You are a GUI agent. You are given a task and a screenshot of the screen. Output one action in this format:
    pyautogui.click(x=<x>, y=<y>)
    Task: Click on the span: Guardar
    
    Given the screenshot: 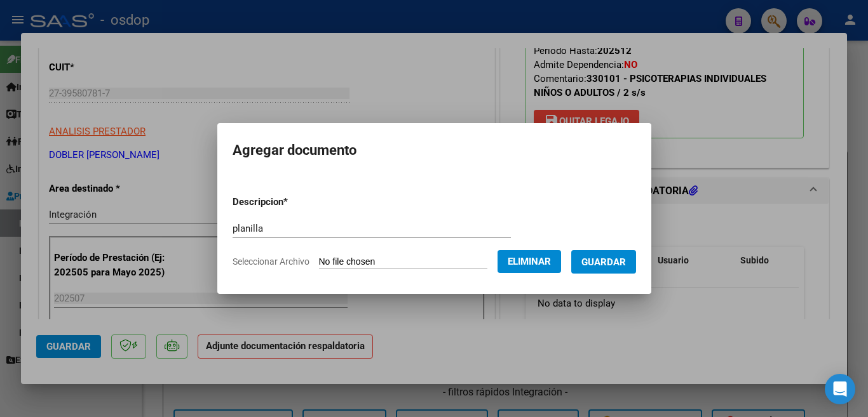 What is the action you would take?
    pyautogui.click(x=603, y=262)
    